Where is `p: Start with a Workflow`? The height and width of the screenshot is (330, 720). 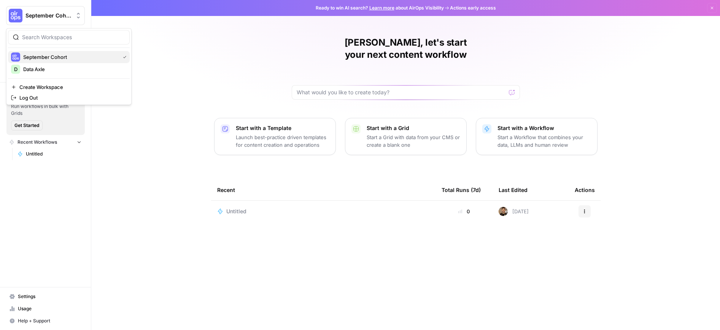
p: Start with a Workflow is located at coordinates (544, 128).